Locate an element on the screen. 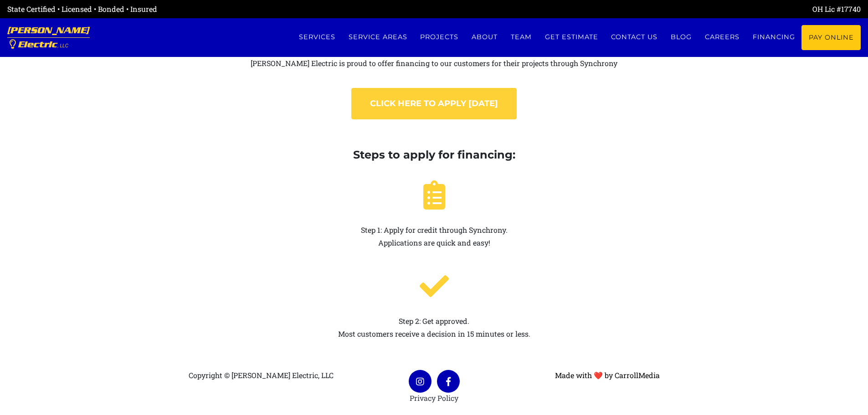 This screenshot has height=415, width=868. a: Financing is located at coordinates (773, 37).